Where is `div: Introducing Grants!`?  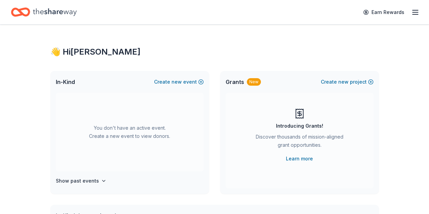
div: Introducing Grants! is located at coordinates (299, 126).